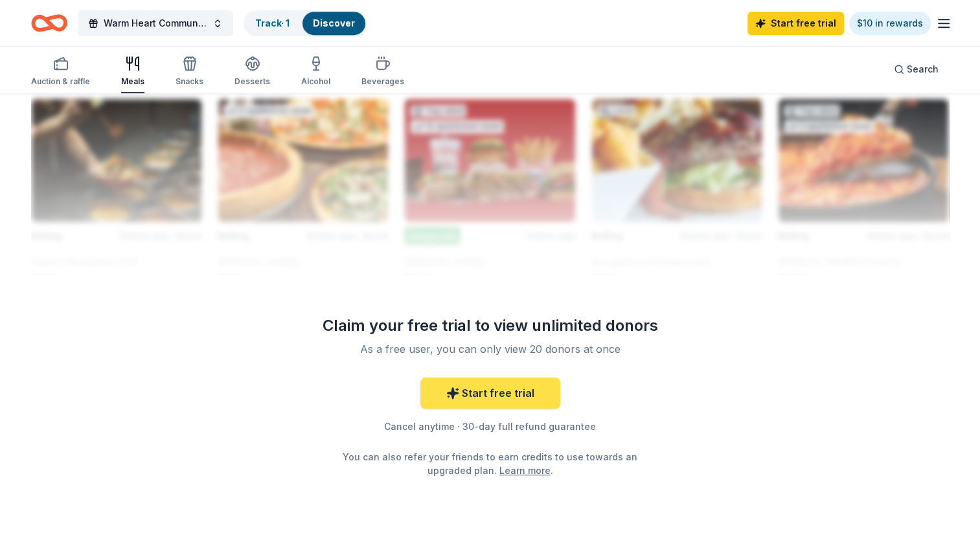  Describe the element at coordinates (490, 426) in the screenshot. I see `div: Cancel anytime · 30-day full refund guarantee` at that location.